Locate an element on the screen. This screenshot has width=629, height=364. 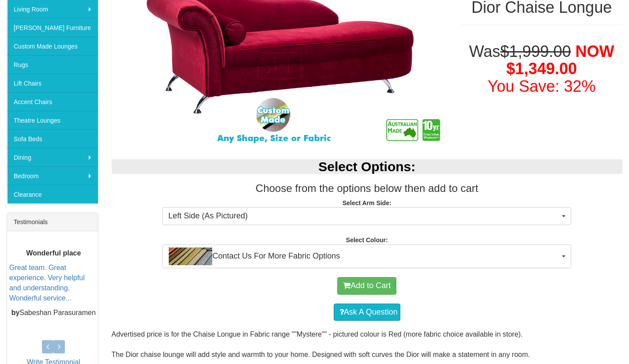
a: Sofa Beds is located at coordinates (52, 139).